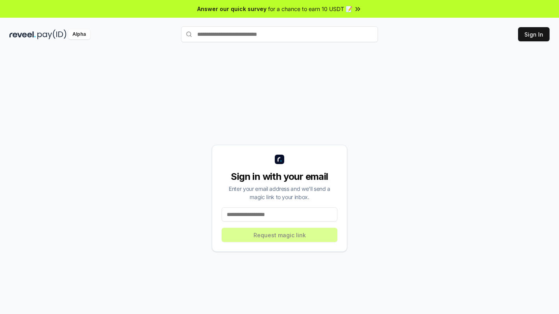  Describe the element at coordinates (279, 193) in the screenshot. I see `div: Enter your email address and we’ll send a magic link to your inbox.` at that location.